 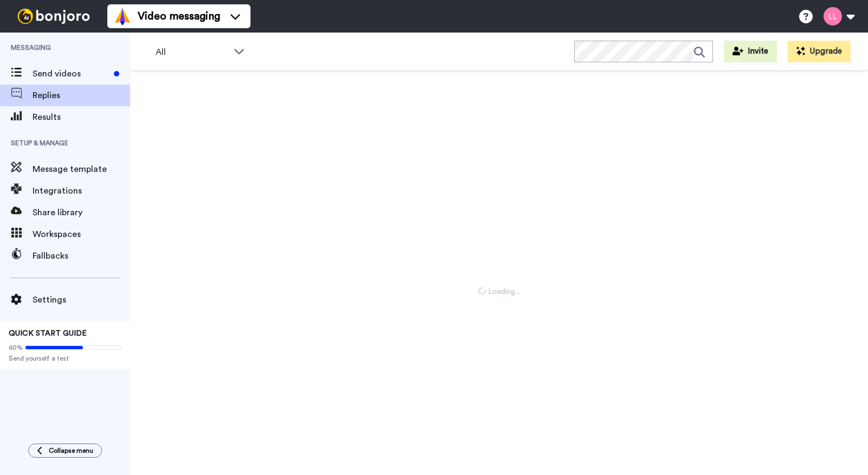 I want to click on span: Workspaces, so click(x=81, y=235).